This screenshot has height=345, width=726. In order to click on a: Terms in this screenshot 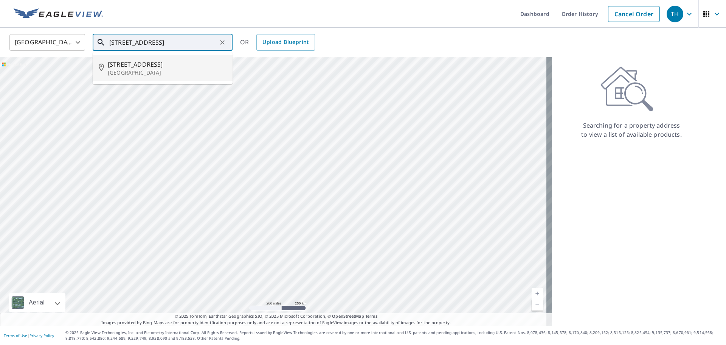, I will do `click(371, 316)`.